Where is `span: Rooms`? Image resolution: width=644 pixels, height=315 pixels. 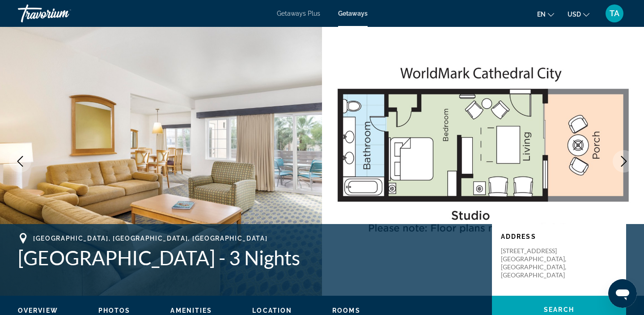 span: Rooms is located at coordinates (346, 310).